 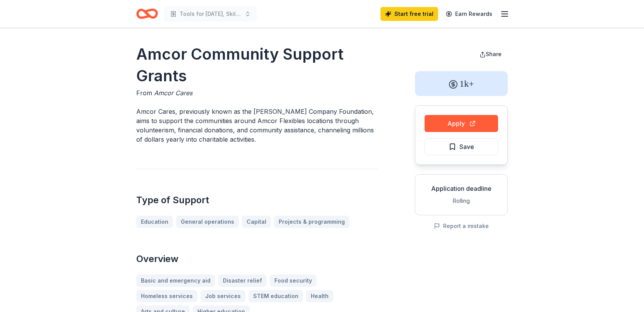 I want to click on h2: Type of Support, so click(x=257, y=200).